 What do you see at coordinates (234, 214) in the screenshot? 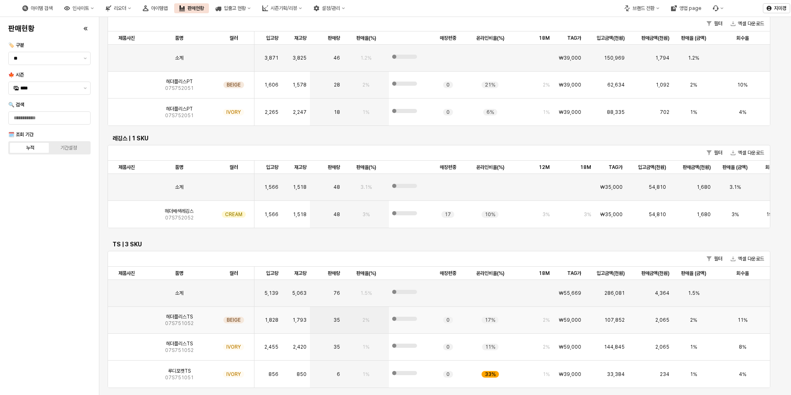
I see `span: CREAM` at bounding box center [234, 214].